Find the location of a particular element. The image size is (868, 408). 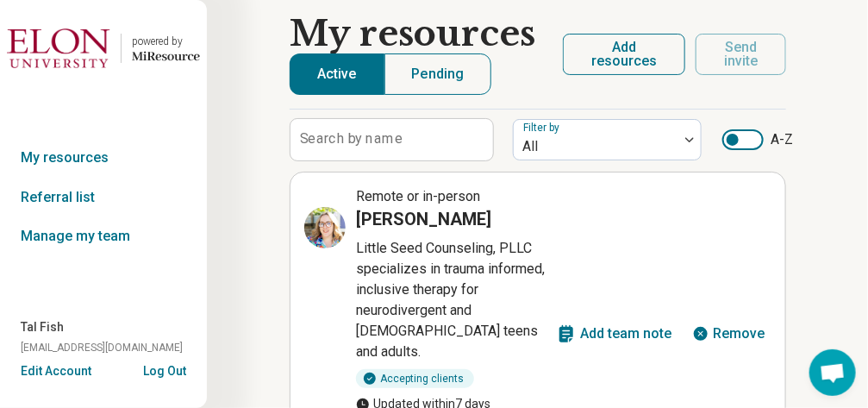

button: Edit Account is located at coordinates (56, 370).